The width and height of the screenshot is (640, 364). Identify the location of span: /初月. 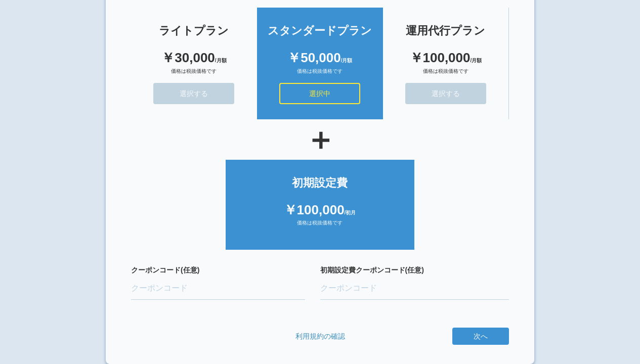
(350, 212).